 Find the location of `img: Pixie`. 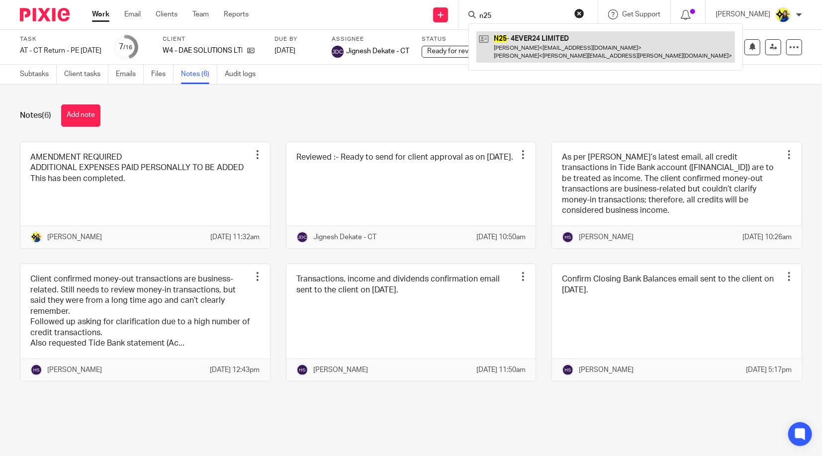

img: Pixie is located at coordinates (45, 14).